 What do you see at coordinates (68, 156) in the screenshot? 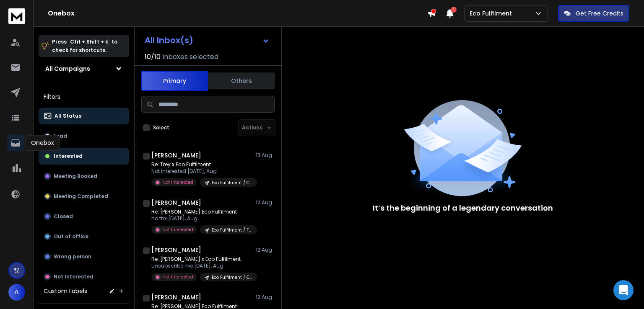
I see `p: Interested` at bounding box center [68, 156].